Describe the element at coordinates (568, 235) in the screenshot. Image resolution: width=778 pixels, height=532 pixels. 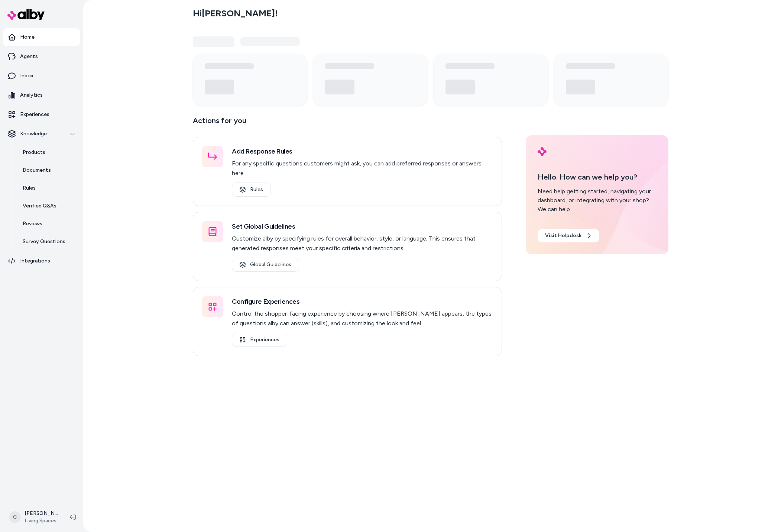
I see `a: Visit Helpdesk` at that location.